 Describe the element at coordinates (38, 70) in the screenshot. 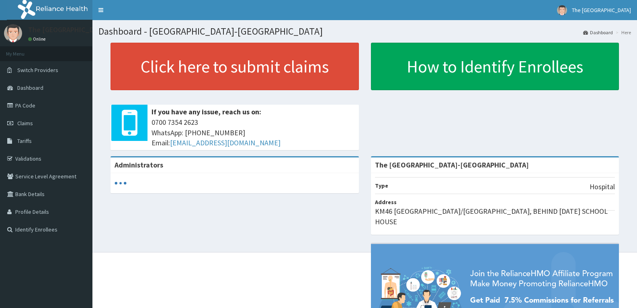

I see `span: Switch Providers` at that location.